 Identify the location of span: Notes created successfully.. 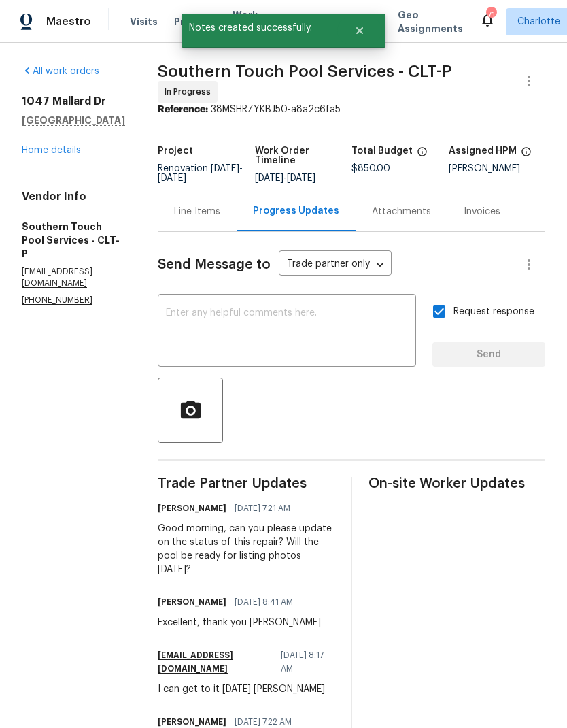
(259, 28).